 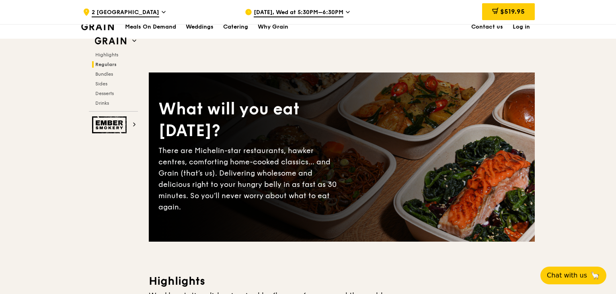 I want to click on a: Contact us, so click(x=487, y=27).